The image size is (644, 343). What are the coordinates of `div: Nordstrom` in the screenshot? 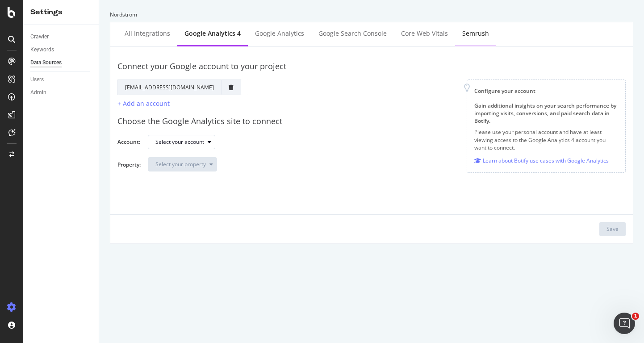 It's located at (371, 14).